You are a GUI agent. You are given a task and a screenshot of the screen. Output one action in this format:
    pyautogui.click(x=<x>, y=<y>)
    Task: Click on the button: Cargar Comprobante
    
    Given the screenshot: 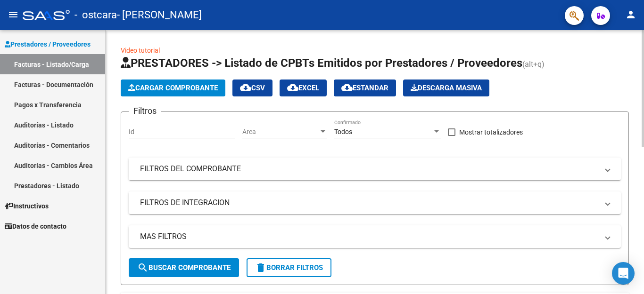 What is the action you would take?
    pyautogui.click(x=173, y=88)
    